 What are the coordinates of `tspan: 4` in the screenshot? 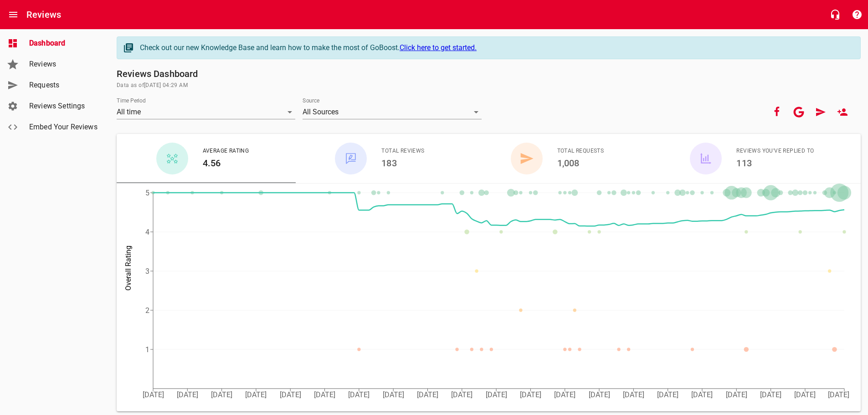 It's located at (148, 232).